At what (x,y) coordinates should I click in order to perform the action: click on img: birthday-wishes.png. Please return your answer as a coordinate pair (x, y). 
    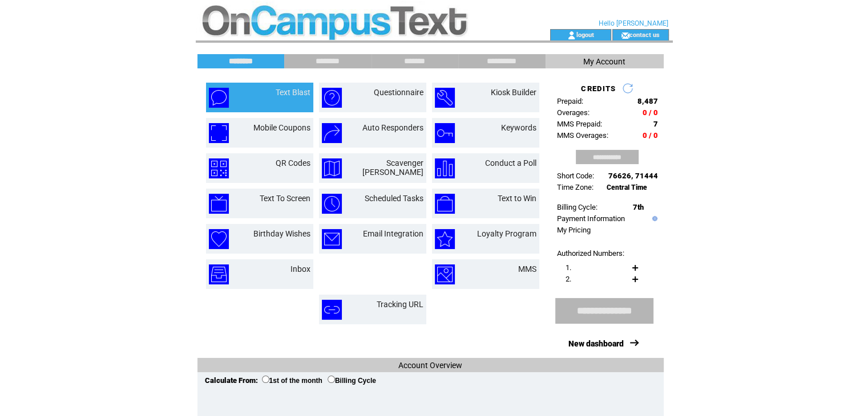
    Looking at the image, I should click on (219, 239).